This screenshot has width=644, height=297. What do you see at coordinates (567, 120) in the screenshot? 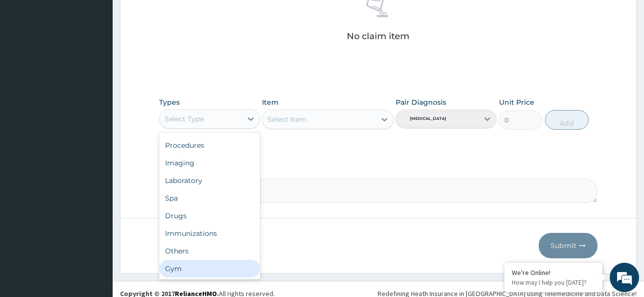
I see `button: Add` at bounding box center [567, 120].